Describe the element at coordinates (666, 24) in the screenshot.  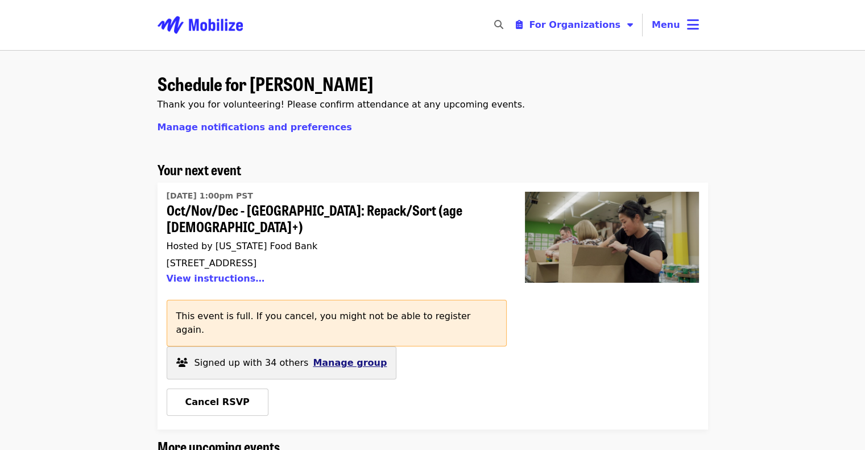
I see `span: Menu` at that location.